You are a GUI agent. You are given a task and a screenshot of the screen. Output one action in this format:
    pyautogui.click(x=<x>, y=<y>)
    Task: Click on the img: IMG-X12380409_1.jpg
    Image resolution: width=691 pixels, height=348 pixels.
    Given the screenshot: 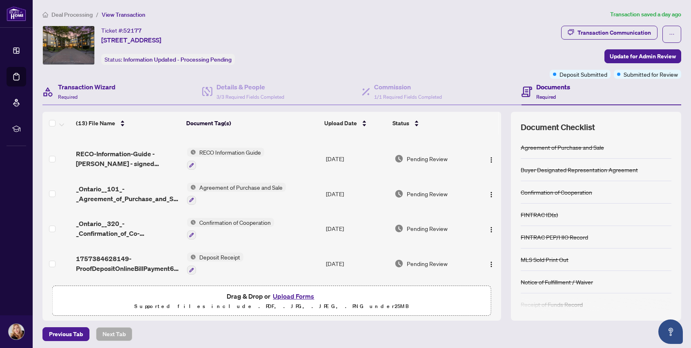 What is the action you would take?
    pyautogui.click(x=69, y=45)
    